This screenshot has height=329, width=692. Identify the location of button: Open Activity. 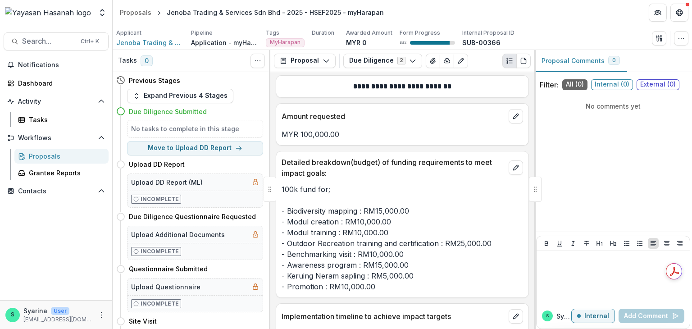
(56, 101).